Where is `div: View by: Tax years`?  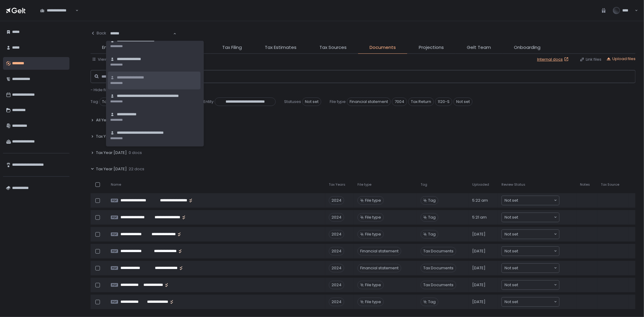 div: View by: Tax years is located at coordinates (113, 60).